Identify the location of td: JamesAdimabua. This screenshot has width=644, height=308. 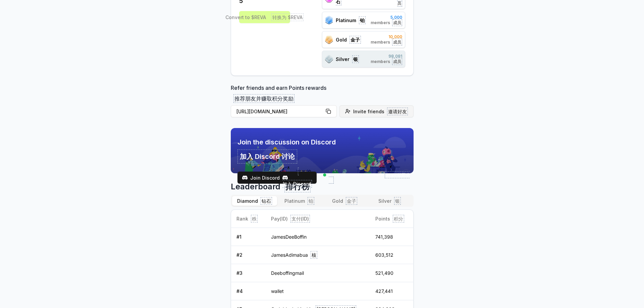
(318, 255).